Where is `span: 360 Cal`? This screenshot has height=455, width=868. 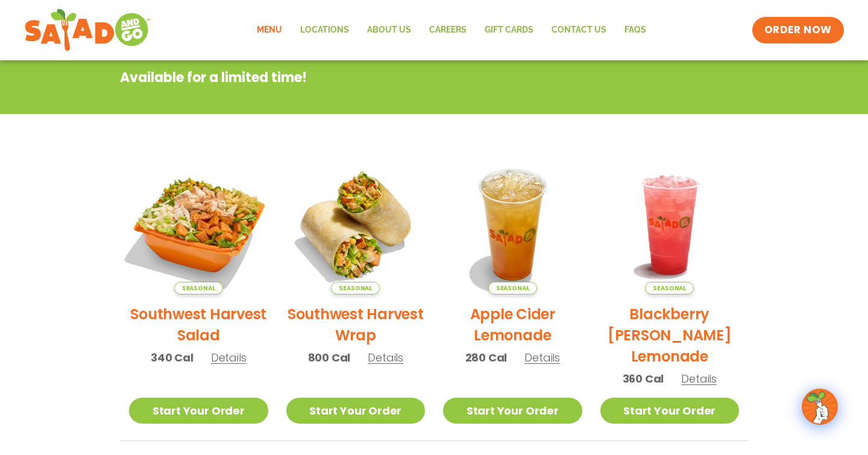
span: 360 Cal is located at coordinates (643, 378).